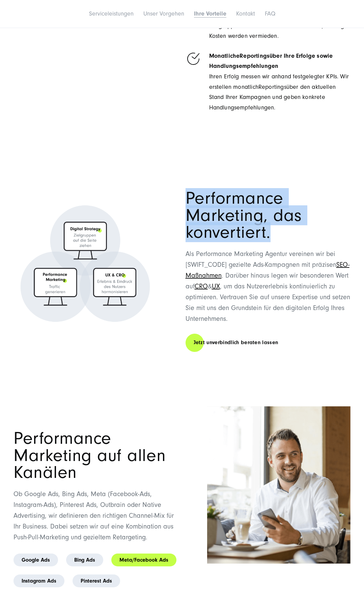 The width and height of the screenshot is (364, 589). I want to click on a: CRO, so click(201, 287).